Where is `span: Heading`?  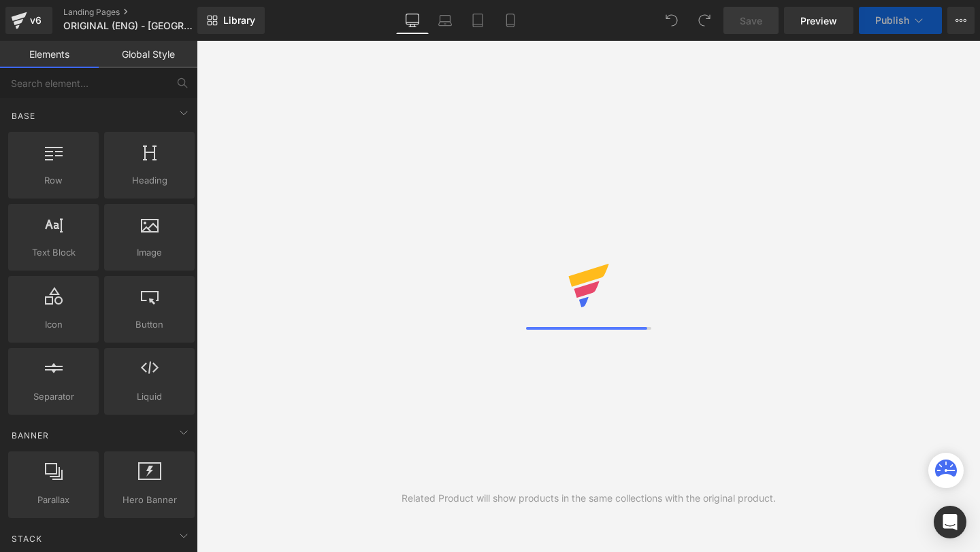 span: Heading is located at coordinates (149, 181).